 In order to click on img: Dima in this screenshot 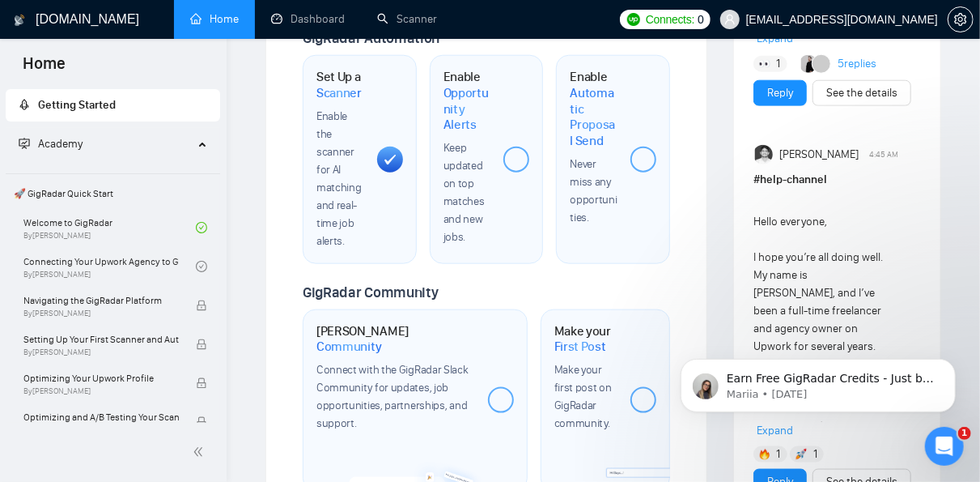, I will do `click(810, 64)`.